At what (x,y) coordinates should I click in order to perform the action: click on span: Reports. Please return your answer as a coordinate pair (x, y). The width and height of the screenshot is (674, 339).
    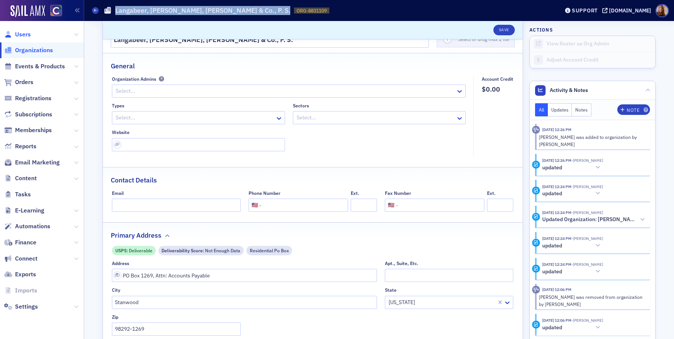
    Looking at the image, I should click on (26, 146).